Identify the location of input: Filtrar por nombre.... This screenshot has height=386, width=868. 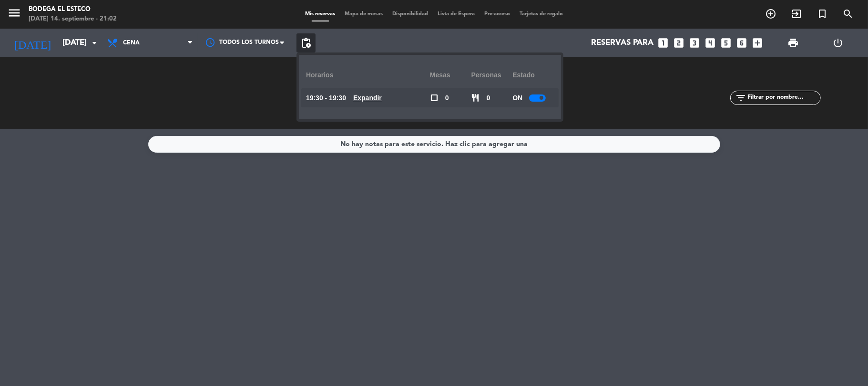
(783, 98).